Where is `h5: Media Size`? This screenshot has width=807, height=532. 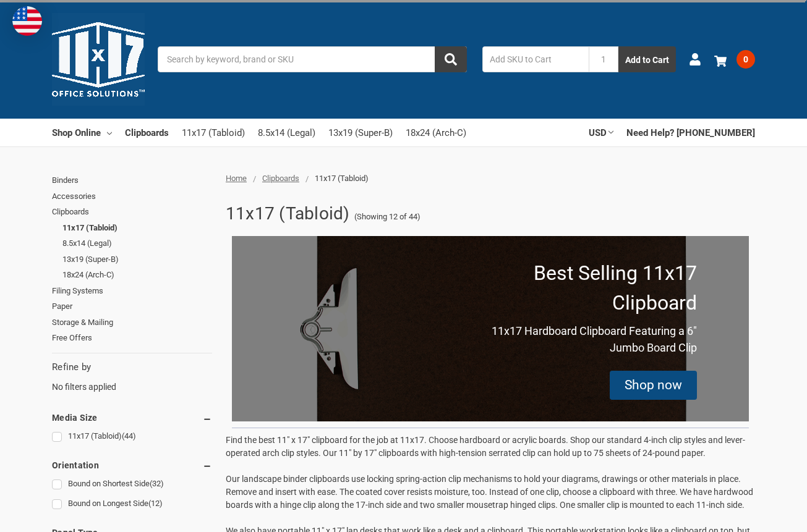
h5: Media Size is located at coordinates (131, 418).